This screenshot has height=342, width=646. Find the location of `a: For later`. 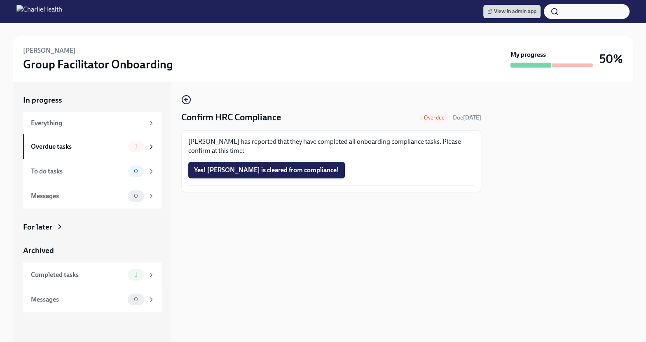

a: For later is located at coordinates (92, 227).